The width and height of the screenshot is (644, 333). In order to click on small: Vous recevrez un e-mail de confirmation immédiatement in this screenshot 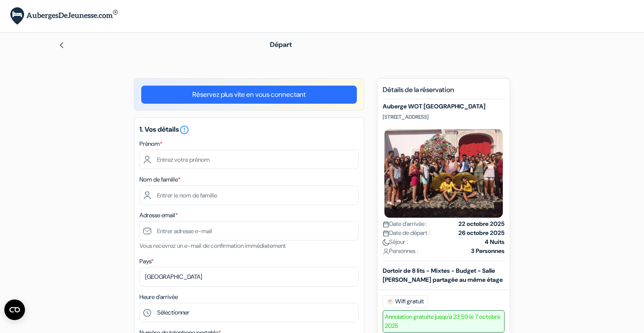, I will do `click(213, 246)`.